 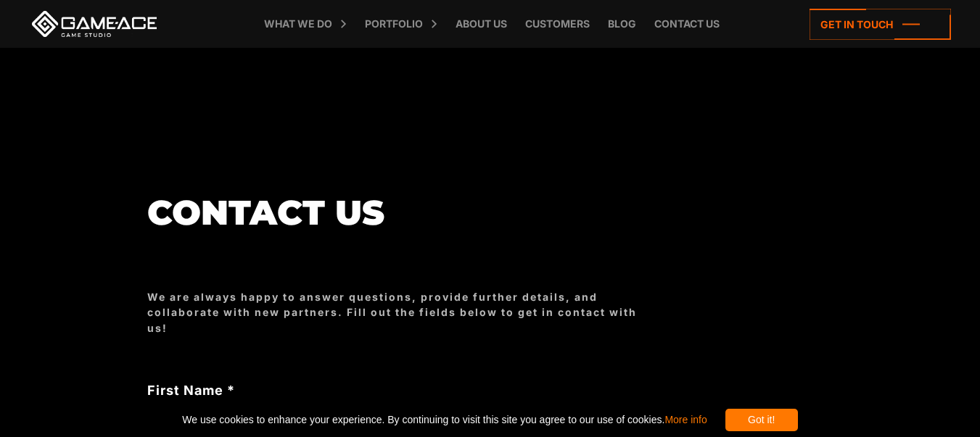 I want to click on h1: Contact us, so click(x=401, y=213).